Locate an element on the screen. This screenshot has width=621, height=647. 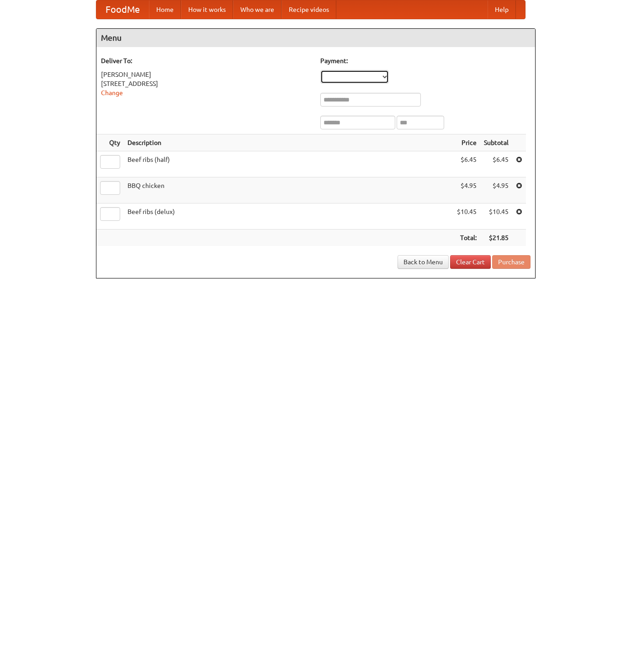
td: Beef ribs (half) is located at coordinates (288, 164).